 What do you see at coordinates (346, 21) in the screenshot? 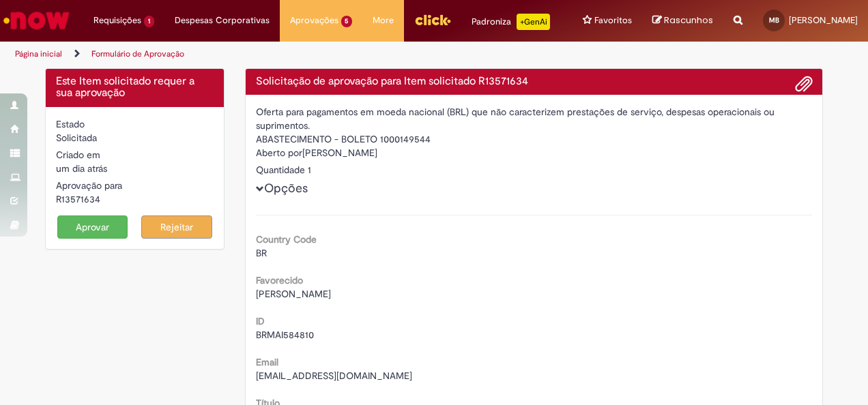
I see `span: 5` at bounding box center [346, 21].